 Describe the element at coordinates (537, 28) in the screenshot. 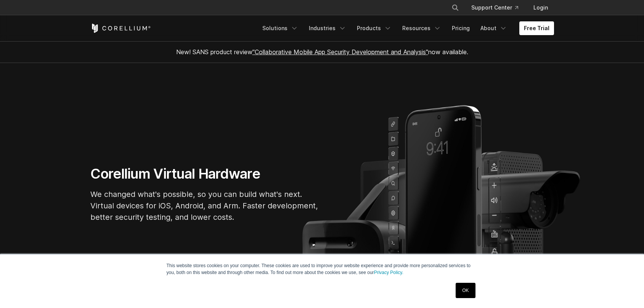

I see `a: Free Trial` at that location.